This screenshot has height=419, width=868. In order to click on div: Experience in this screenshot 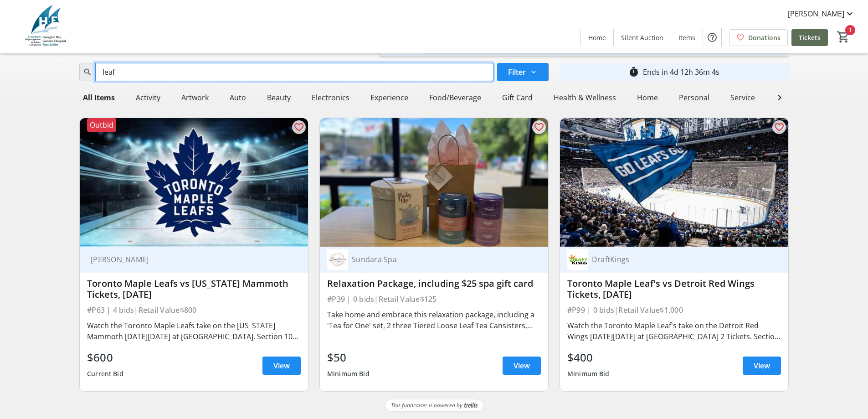, I will do `click(389, 97)`.